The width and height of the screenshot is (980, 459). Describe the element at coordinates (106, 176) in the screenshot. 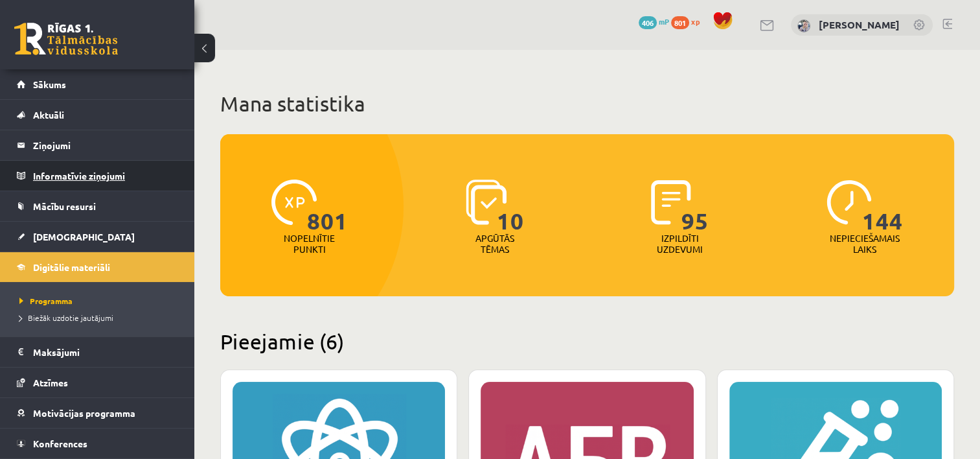

I see `legend: Informatīvie ziņojumi` at that location.